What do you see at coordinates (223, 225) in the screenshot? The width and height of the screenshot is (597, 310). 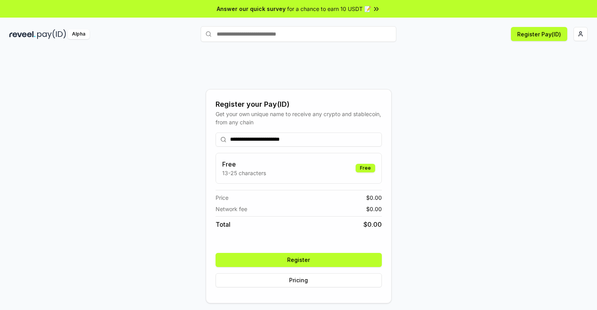 I see `span: Total` at bounding box center [223, 225].